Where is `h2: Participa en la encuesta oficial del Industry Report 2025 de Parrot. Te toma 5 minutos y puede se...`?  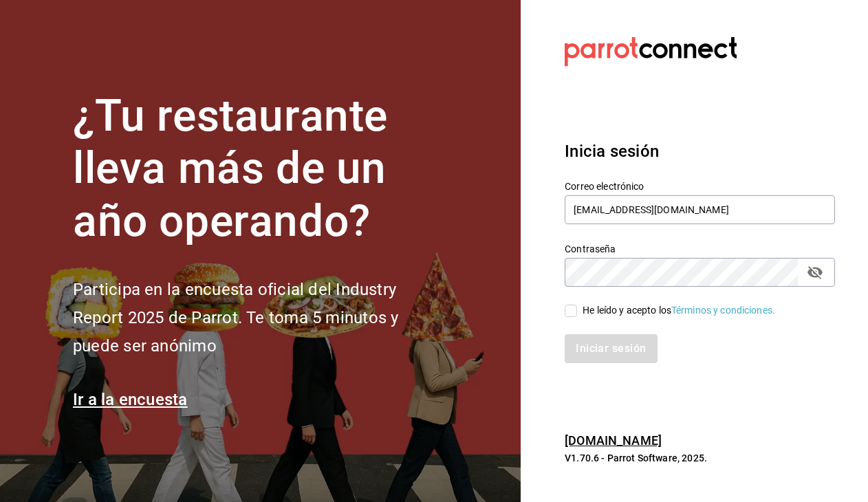 h2: Participa en la encuesta oficial del Industry Report 2025 de Parrot. Te toma 5 minutos y puede se... is located at coordinates (259, 317).